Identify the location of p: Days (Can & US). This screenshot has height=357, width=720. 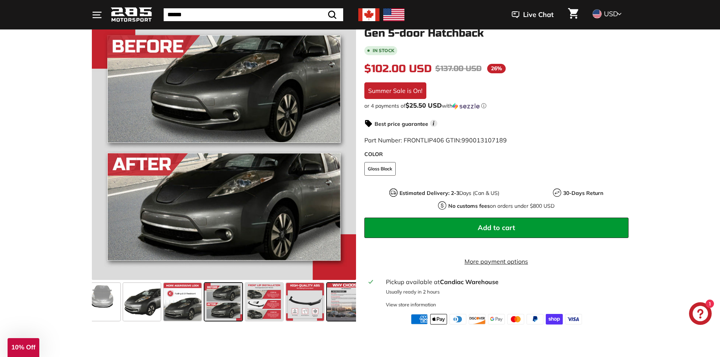
(449, 193).